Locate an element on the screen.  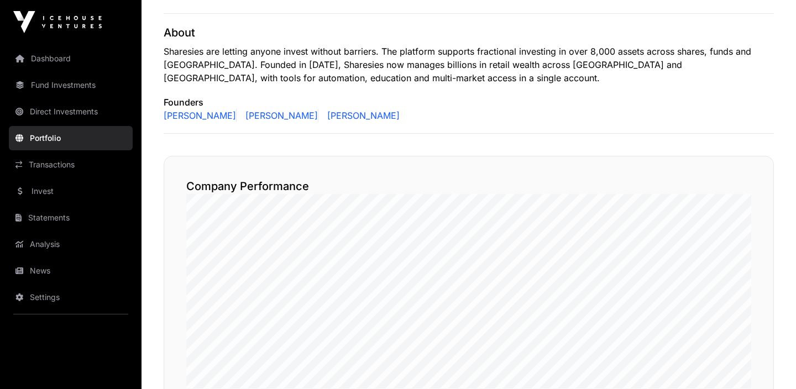
h2: Company Performance is located at coordinates (469, 186).